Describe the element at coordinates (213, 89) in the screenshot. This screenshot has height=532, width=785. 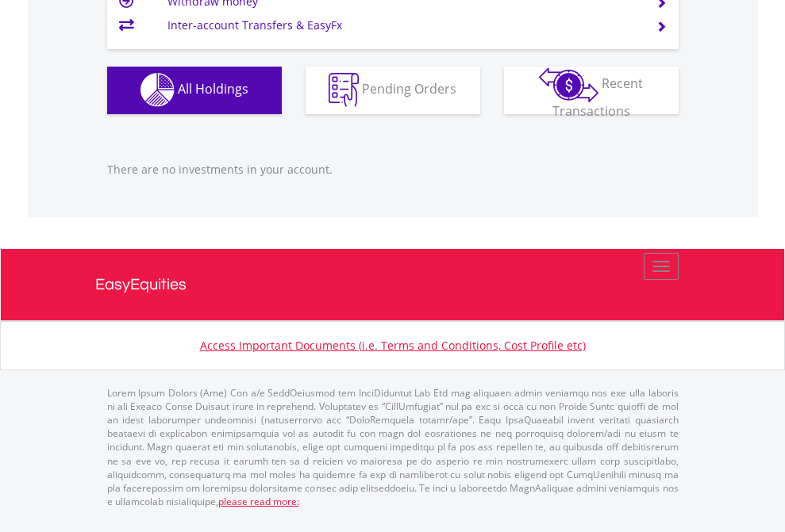
I see `span: All Holdings` at that location.